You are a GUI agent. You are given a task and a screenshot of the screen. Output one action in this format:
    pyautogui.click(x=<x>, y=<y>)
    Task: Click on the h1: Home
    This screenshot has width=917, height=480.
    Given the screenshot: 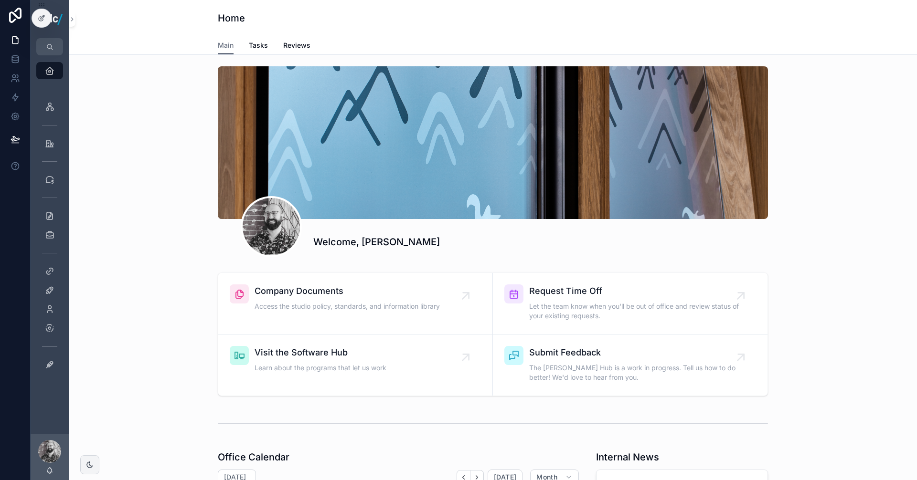 What is the action you would take?
    pyautogui.click(x=231, y=18)
    